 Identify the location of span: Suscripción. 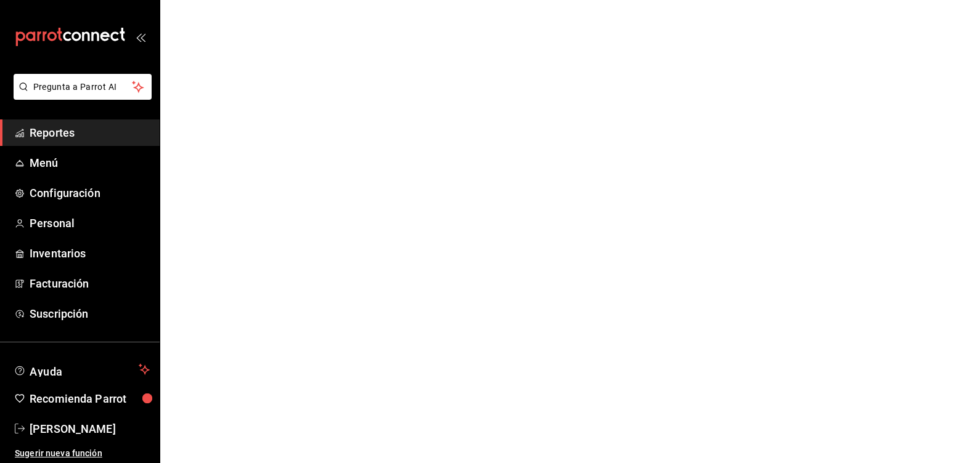
(90, 313).